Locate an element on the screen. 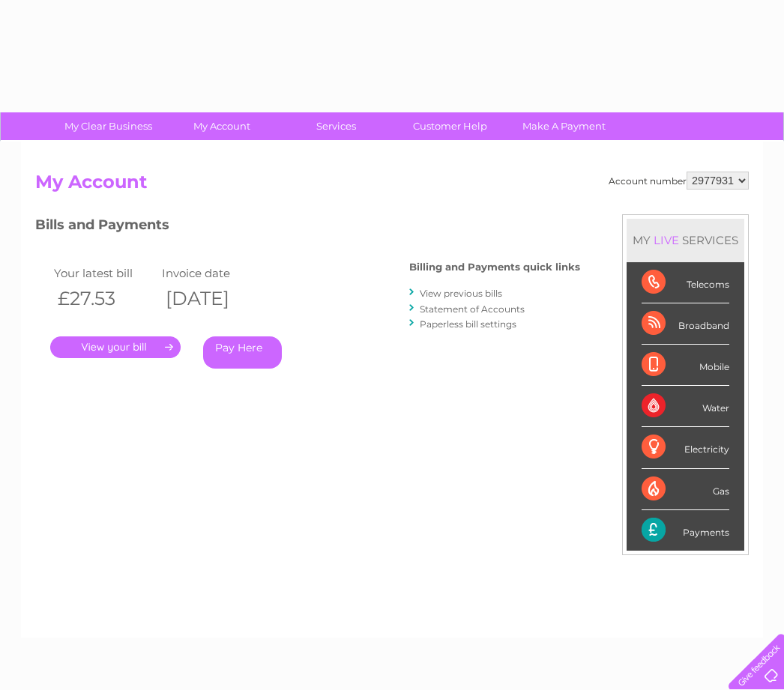  a: Services is located at coordinates (336, 126).